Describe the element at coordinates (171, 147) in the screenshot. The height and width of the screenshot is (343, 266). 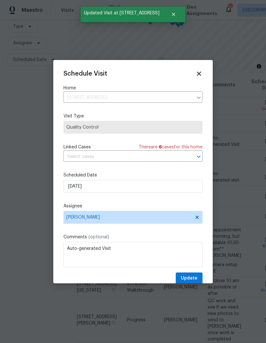
I see `span: There are case s for this home` at that location.